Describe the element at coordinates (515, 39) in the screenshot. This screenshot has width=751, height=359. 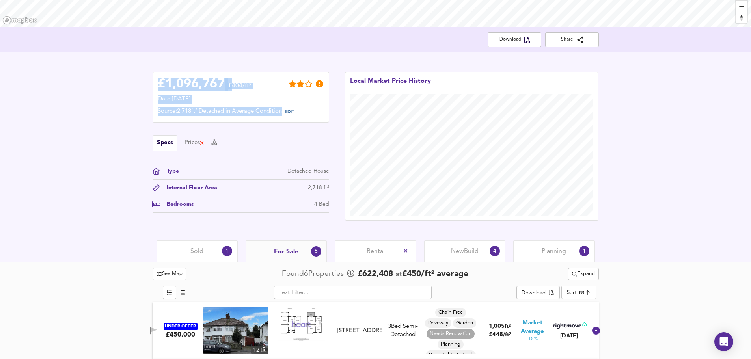
I see `span: Download` at that location.